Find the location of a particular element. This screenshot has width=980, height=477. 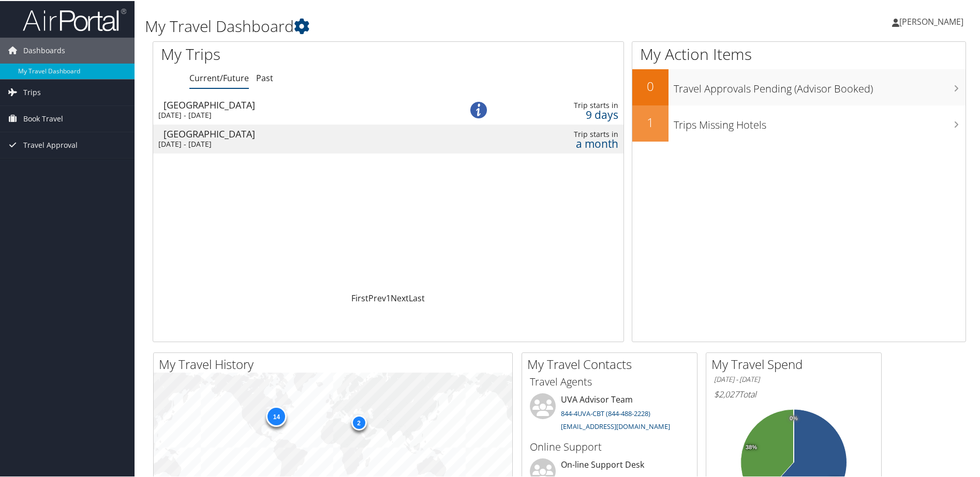

a: 0Travel Approvals Pending (Advisor Booked) is located at coordinates (798, 86).